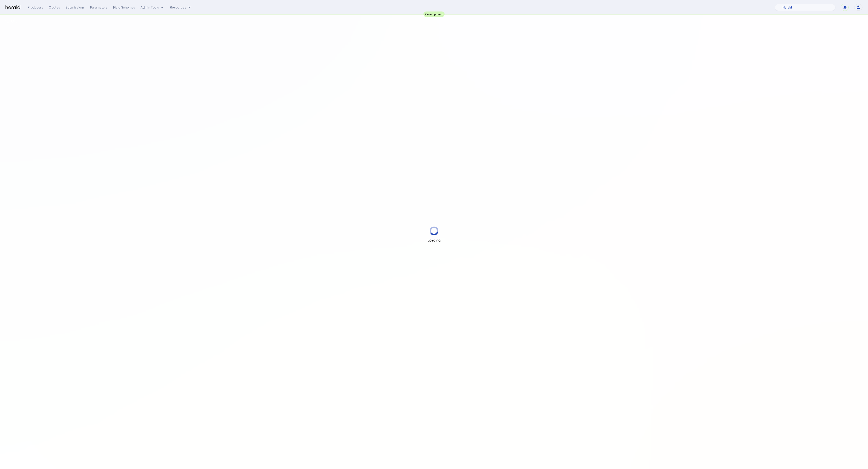 The height and width of the screenshot is (469, 868). What do you see at coordinates (75, 7) in the screenshot?
I see `div: Submissions` at bounding box center [75, 7].